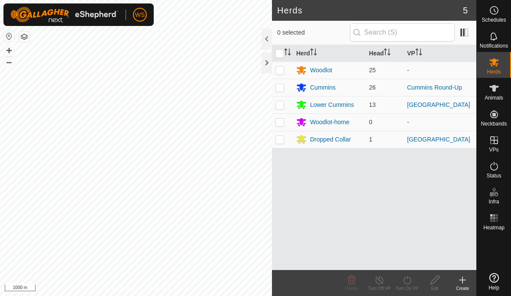  Describe the element at coordinates (330, 122) in the screenshot. I see `div: Woodlot-home` at that location.